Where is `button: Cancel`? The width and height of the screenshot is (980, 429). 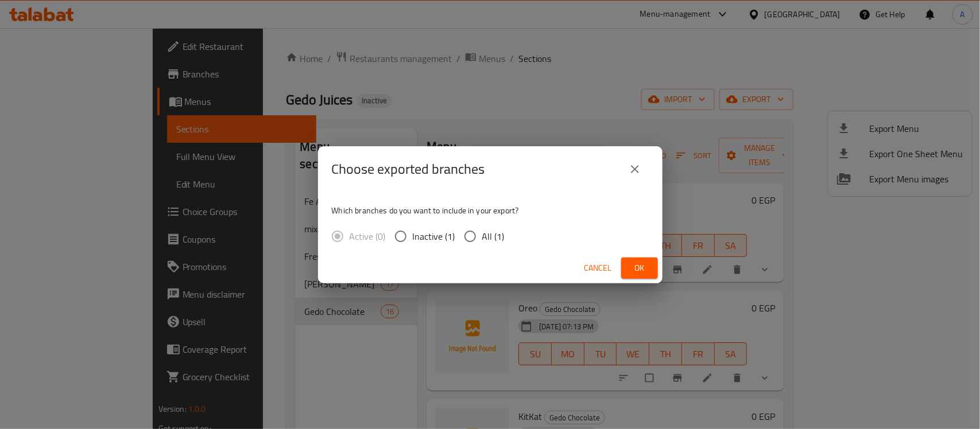
button: Cancel is located at coordinates (598, 268).